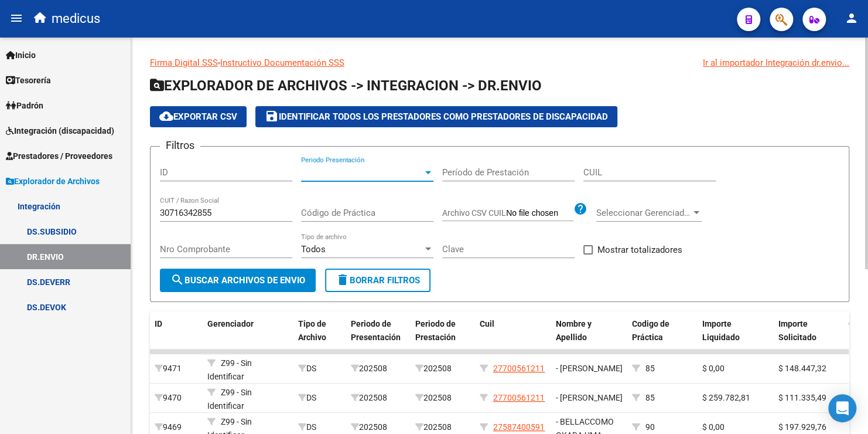  What do you see at coordinates (238, 280) in the screenshot?
I see `button: Buscar Archivos de Envio` at bounding box center [238, 280].